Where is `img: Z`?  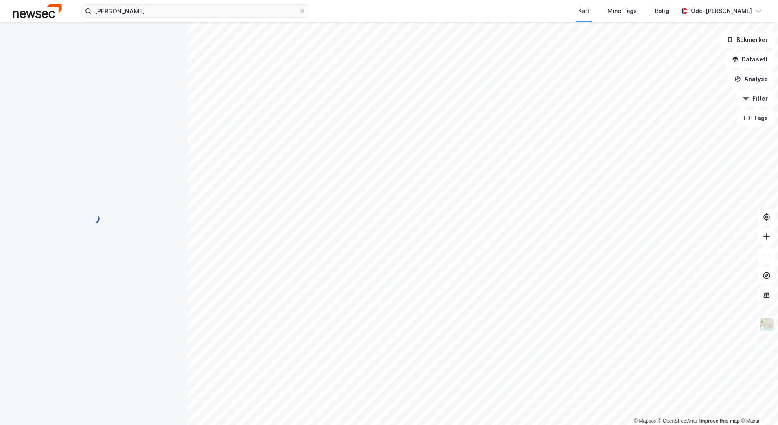 img: Z is located at coordinates (766, 324).